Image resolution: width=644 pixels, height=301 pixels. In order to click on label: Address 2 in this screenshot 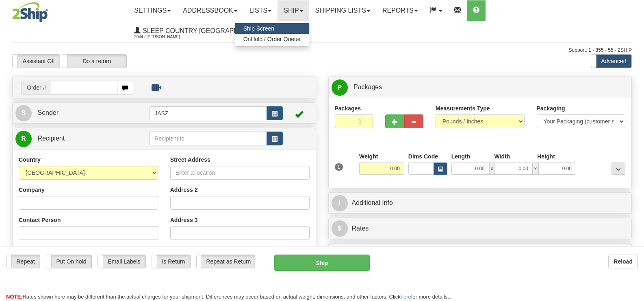, I will do `click(184, 190)`.